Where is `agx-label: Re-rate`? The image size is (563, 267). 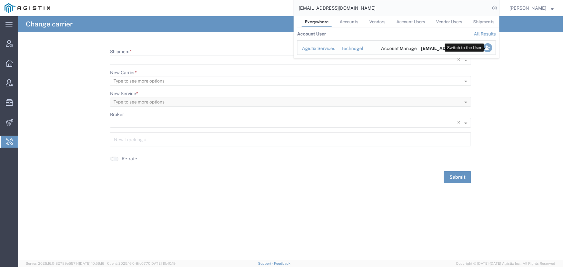 agx-label: Re-rate is located at coordinates (129, 159).